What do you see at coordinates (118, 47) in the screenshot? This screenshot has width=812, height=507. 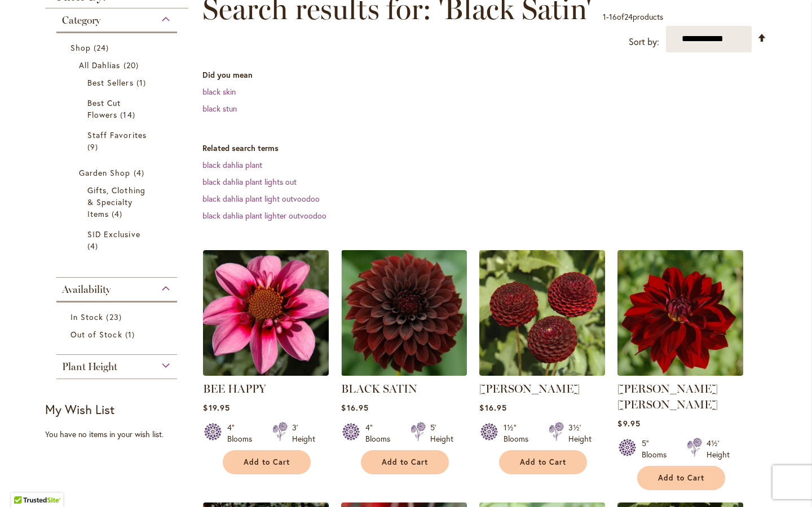 I see `a: Shop` at bounding box center [118, 47].